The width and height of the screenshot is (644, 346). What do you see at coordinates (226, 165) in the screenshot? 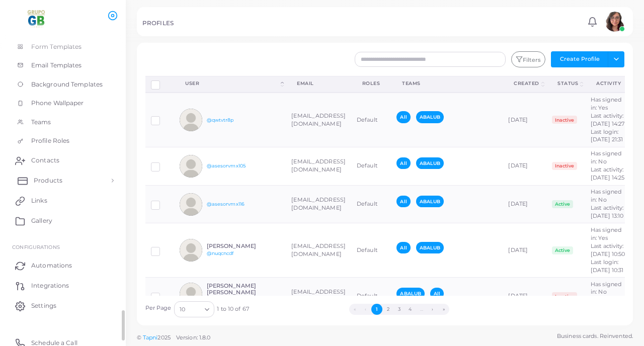
I see `a: @asesorvmx105` at bounding box center [226, 165].